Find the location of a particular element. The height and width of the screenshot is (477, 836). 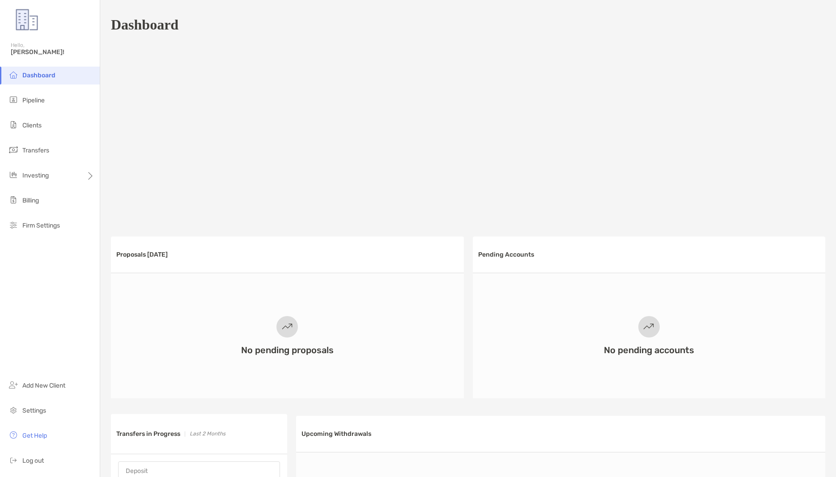

img: Zoe Logo is located at coordinates (27, 20).